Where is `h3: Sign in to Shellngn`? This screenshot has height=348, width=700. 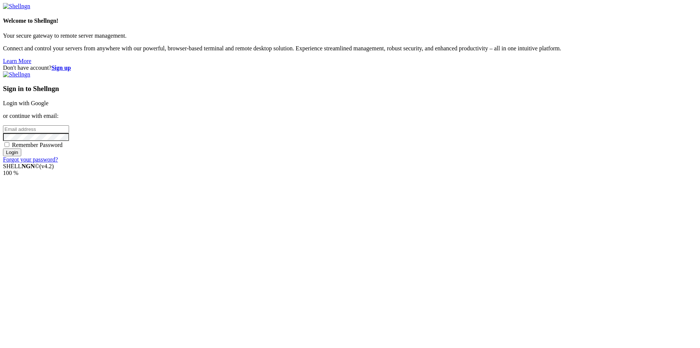 h3: Sign in to Shellngn is located at coordinates (350, 89).